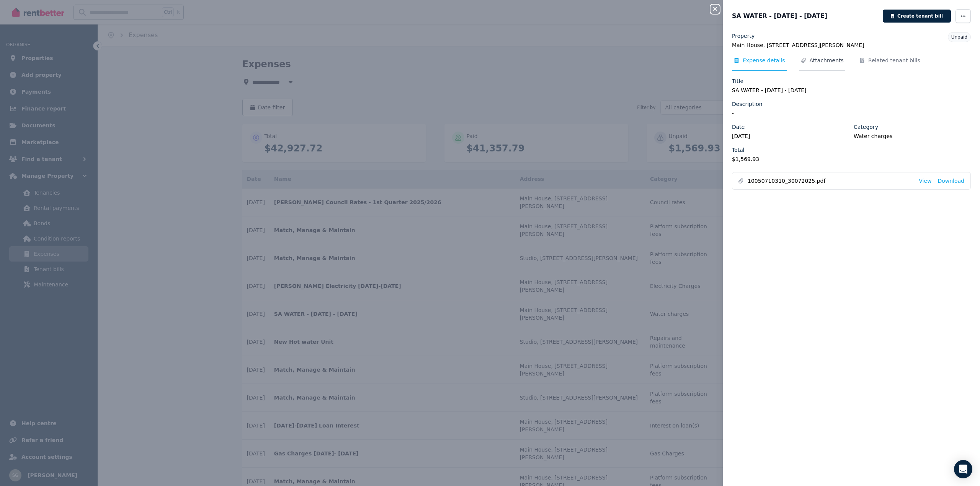 This screenshot has height=486, width=980. What do you see at coordinates (738, 127) in the screenshot?
I see `label: Date` at bounding box center [738, 127].